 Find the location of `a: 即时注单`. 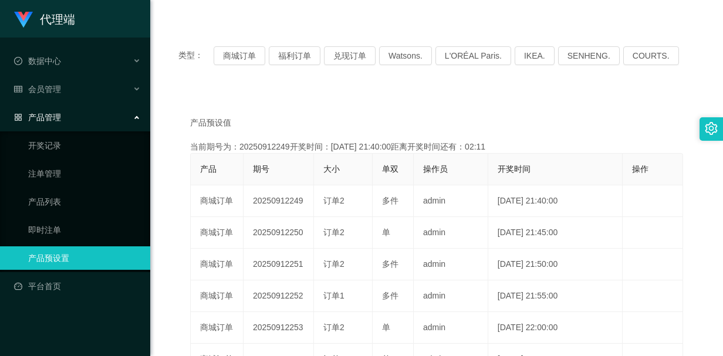

a: 即时注单 is located at coordinates (85, 230).